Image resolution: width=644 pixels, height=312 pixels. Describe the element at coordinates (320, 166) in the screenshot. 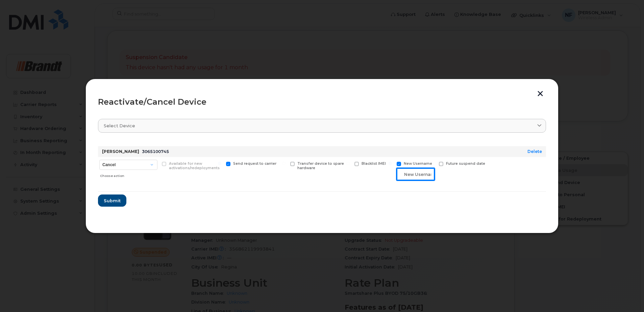

I see `span: Transfer device to spare hardware` at that location.